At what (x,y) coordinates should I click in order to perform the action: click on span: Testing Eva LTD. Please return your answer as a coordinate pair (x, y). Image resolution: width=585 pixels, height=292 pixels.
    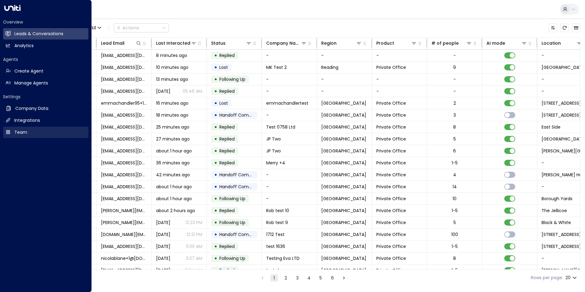
    Looking at the image, I should click on (283, 258).